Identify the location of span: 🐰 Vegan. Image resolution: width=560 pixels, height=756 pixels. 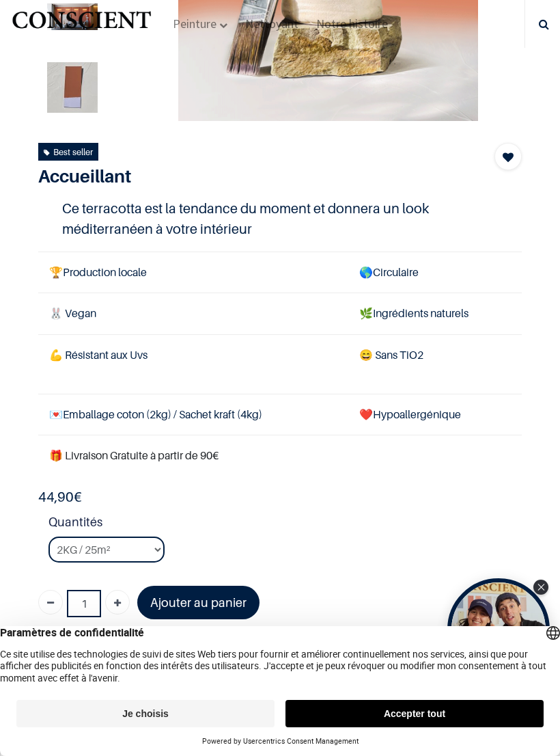
(72, 313).